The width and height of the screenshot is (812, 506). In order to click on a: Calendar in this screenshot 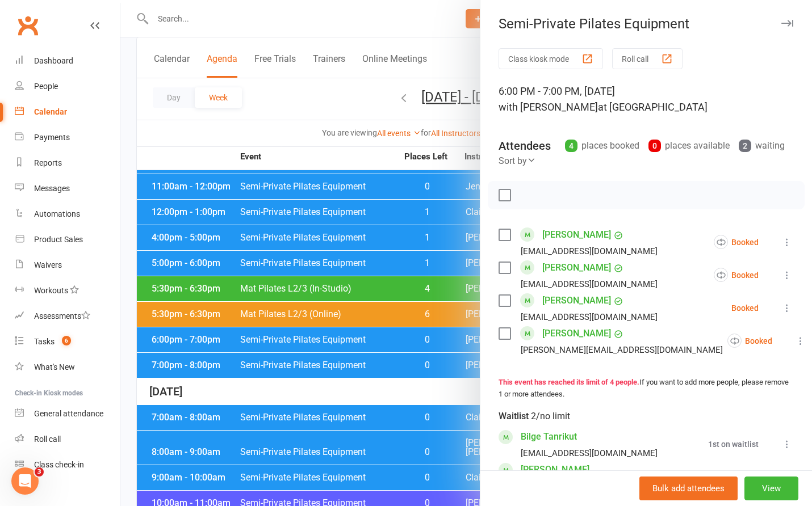, I will do `click(67, 112)`.